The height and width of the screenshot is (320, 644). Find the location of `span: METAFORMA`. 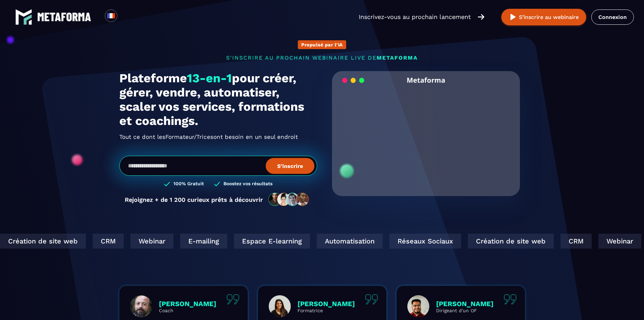

span: METAFORMA is located at coordinates (397, 57).